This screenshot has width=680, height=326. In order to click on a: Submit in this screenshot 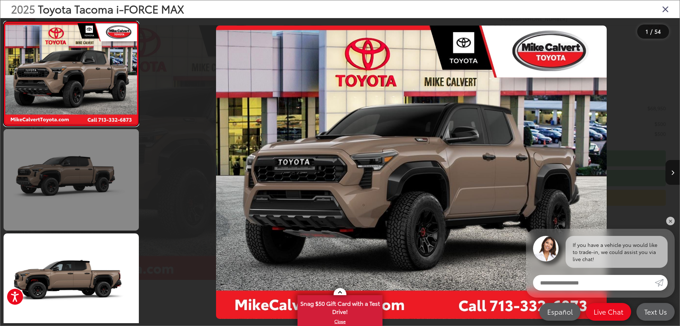, I will do `click(661, 282)`.